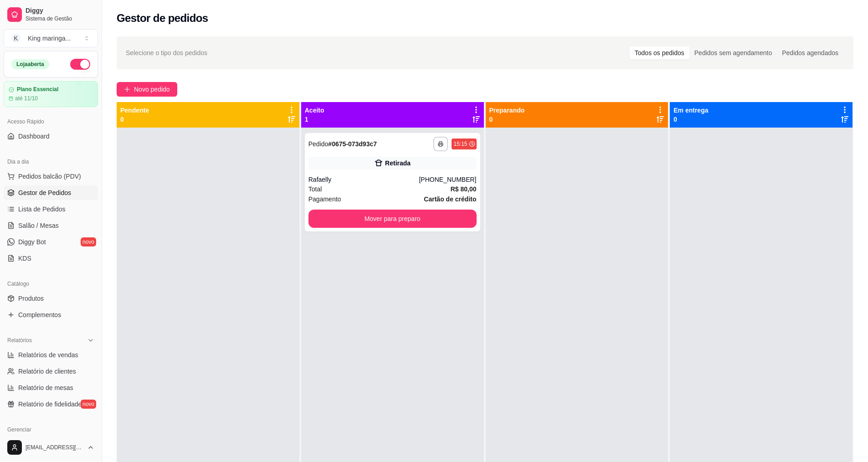  Describe the element at coordinates (34, 136) in the screenshot. I see `span: Dashboard` at that location.